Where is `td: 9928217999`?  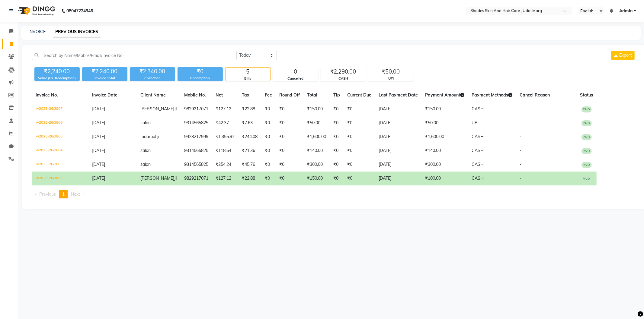 td: 9928217999 is located at coordinates (196, 137).